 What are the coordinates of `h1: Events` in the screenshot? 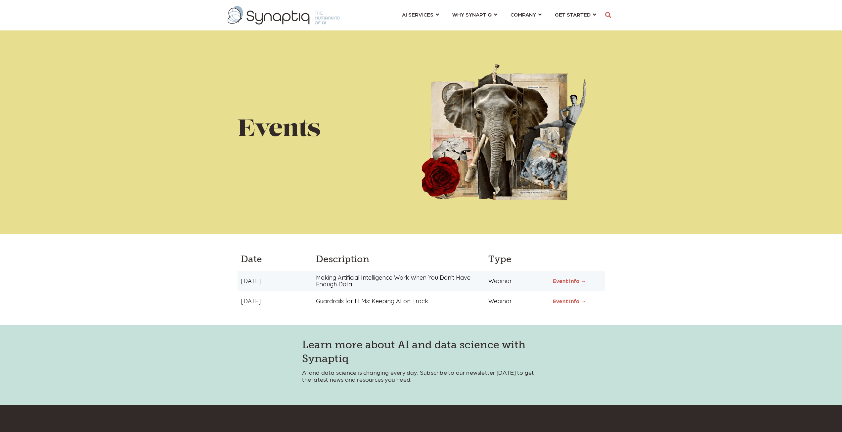 It's located at (329, 130).